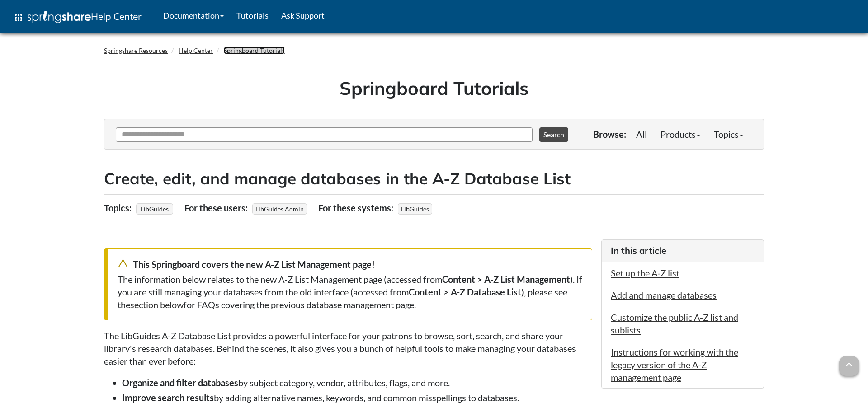 The image size is (868, 403). What do you see at coordinates (674, 365) in the screenshot?
I see `a: Instructions for working with the legacy version of the A-Z management page` at bounding box center [674, 365].